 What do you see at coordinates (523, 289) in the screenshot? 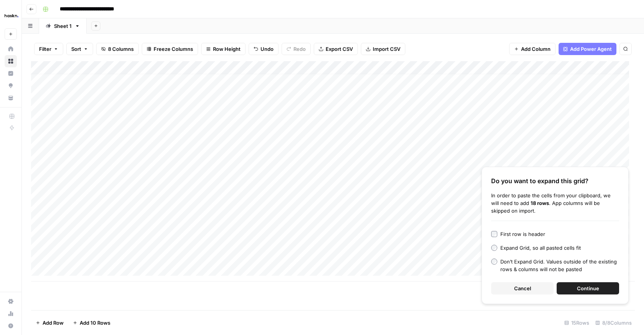
I see `span: Cancel` at bounding box center [523, 289].